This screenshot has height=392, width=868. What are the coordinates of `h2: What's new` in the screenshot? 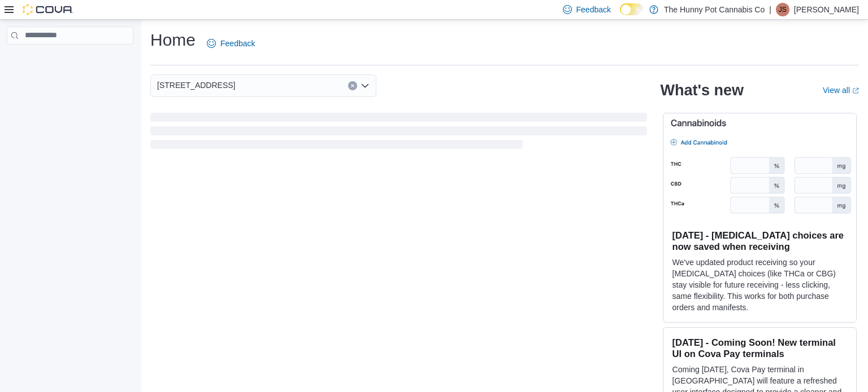 It's located at (702, 90).